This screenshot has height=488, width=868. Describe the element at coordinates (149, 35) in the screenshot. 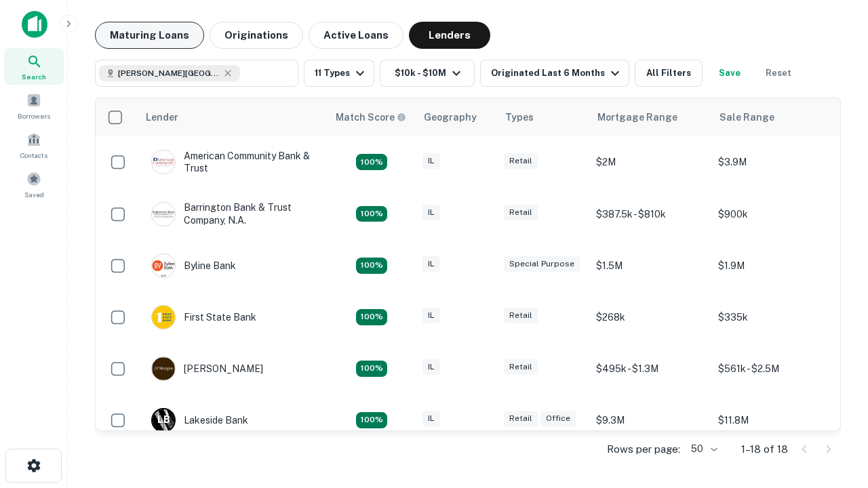

I see `button: Maturing Loans` at that location.